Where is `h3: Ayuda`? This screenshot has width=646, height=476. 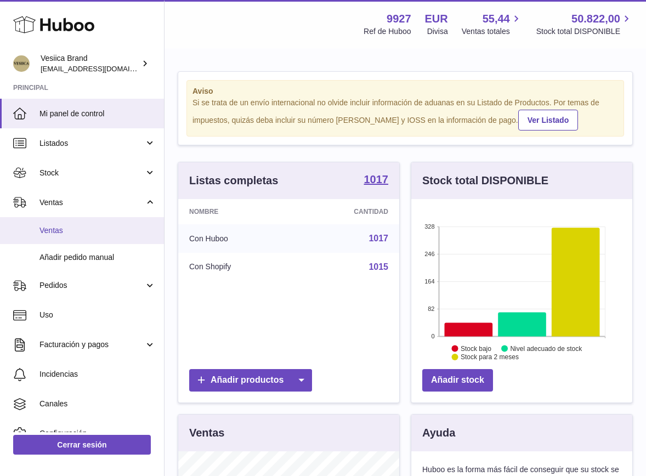 h3: Ayuda is located at coordinates (439, 433).